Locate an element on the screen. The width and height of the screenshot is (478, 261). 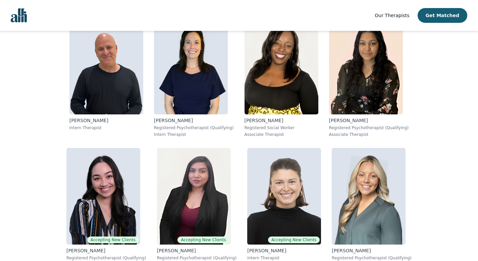
img: Sonya_Mahil is located at coordinates (194, 196).